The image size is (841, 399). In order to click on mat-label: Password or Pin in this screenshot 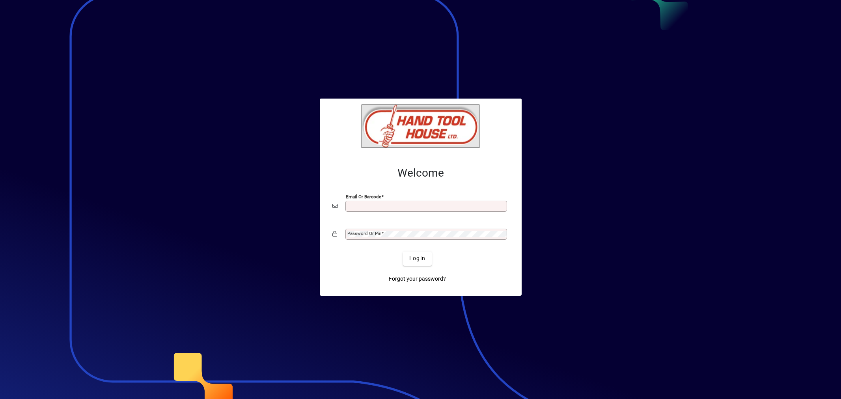, I will do `click(364, 233)`.